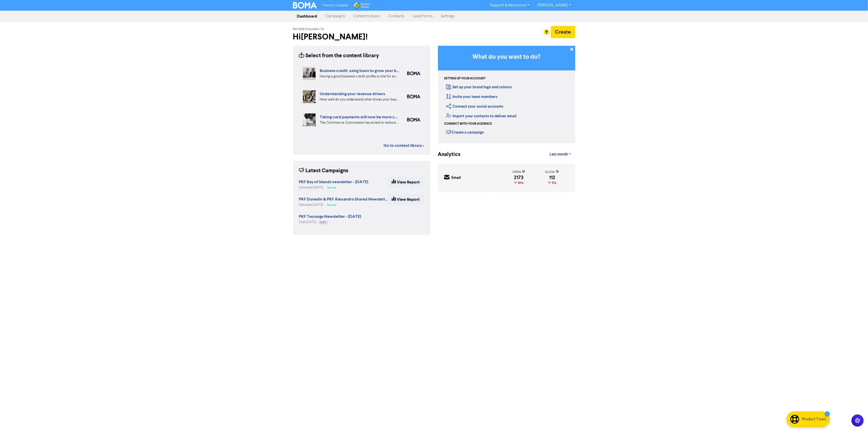 This screenshot has width=868, height=431. I want to click on div: Connect with your audience, so click(468, 124).